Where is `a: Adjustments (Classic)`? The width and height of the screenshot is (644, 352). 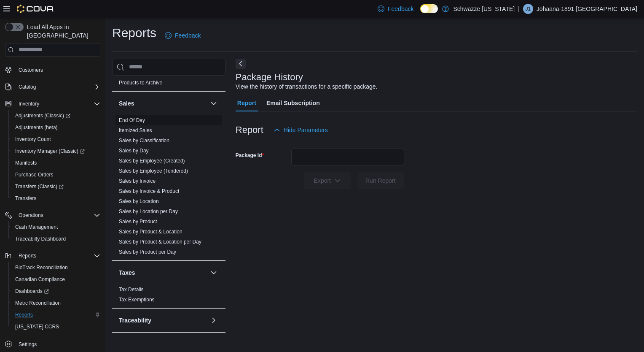 a: Adjustments (Classic) is located at coordinates (56, 116).